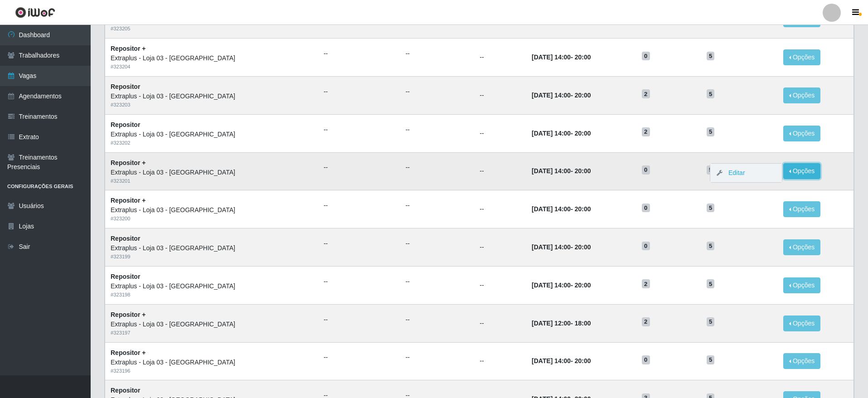  Describe the element at coordinates (212, 257) in the screenshot. I see `div: # 323199` at that location.